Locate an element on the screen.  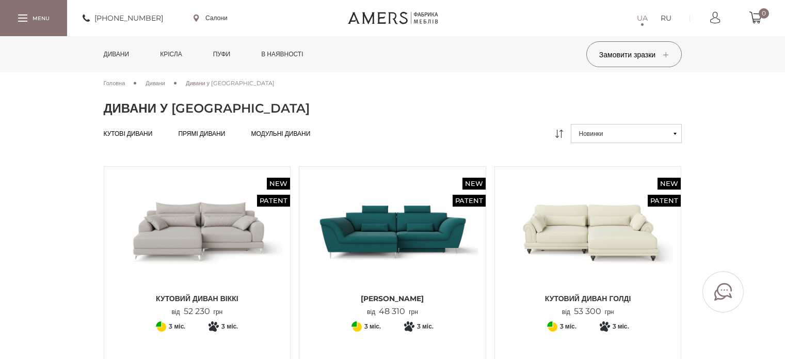
span: Кутовий диван ВІККІ is located at coordinates (197, 298).